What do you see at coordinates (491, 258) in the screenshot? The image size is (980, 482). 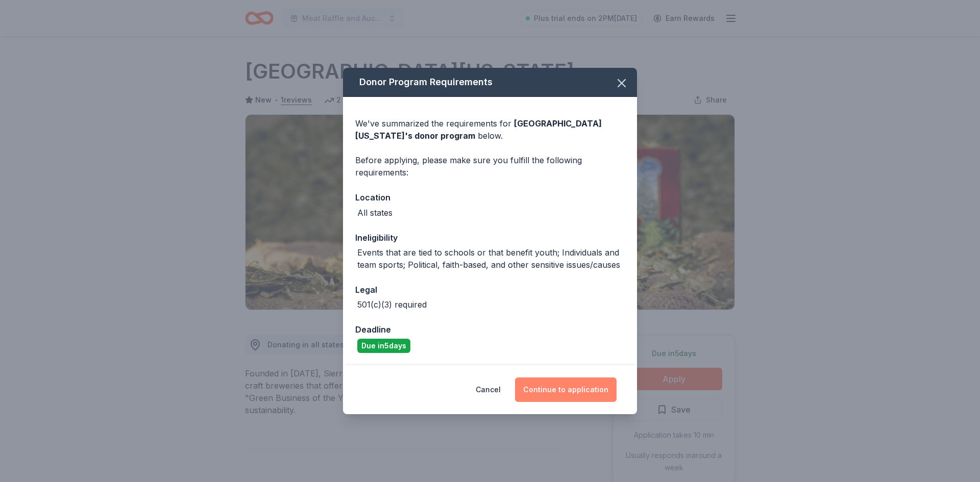 I see `div: Events that are tied to schools or that benefit youth; Individuals and team sports; Political, fa...` at bounding box center [491, 258].